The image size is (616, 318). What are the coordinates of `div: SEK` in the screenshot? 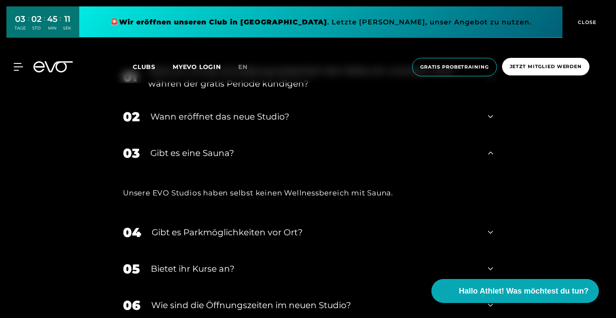 It's located at (67, 28).